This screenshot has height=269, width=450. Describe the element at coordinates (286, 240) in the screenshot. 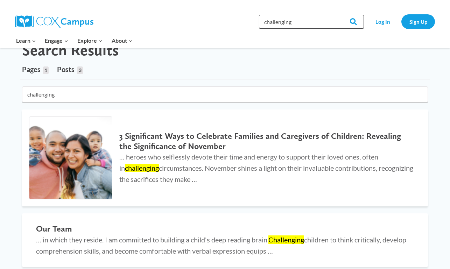

I see `mark: Challenging` at that location.